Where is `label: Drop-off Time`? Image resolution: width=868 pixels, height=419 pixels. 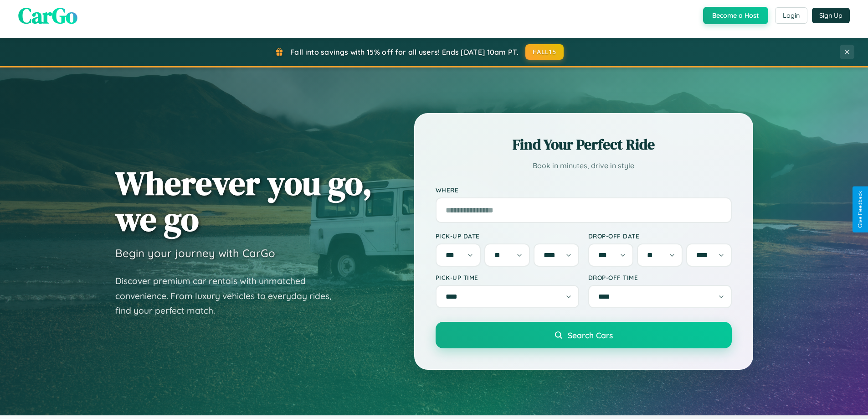
label: Drop-off Time is located at coordinates (660, 277).